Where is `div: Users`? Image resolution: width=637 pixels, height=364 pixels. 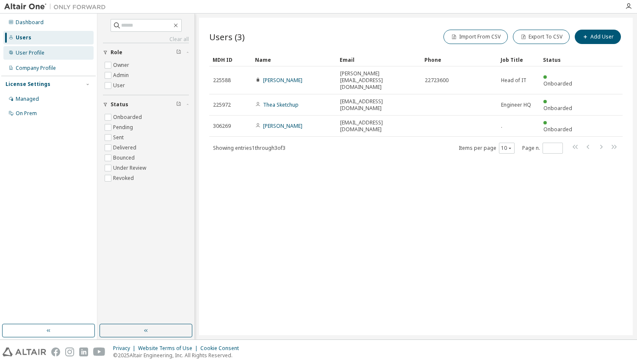
div: Users is located at coordinates (23, 38).